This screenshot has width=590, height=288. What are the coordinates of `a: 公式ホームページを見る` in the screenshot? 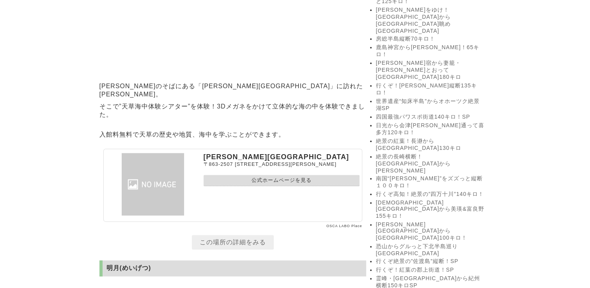 It's located at (281, 180).